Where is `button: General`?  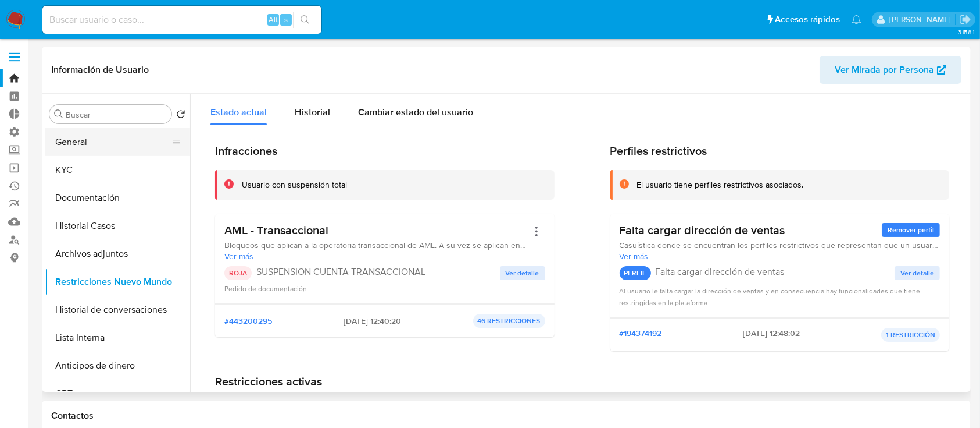
button: General is located at coordinates (112, 142).